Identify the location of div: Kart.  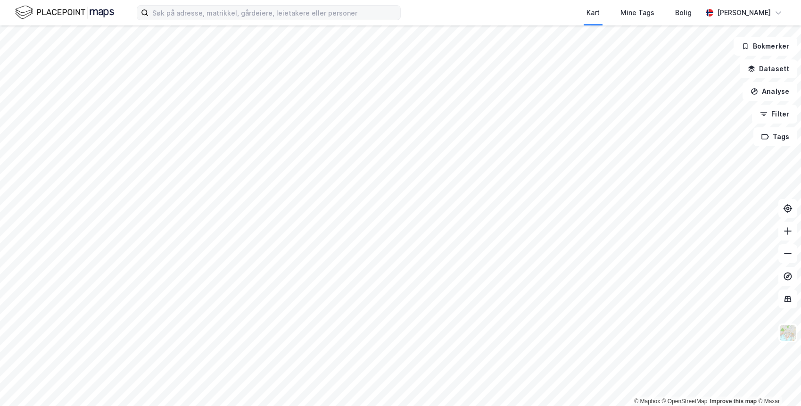
(593, 13).